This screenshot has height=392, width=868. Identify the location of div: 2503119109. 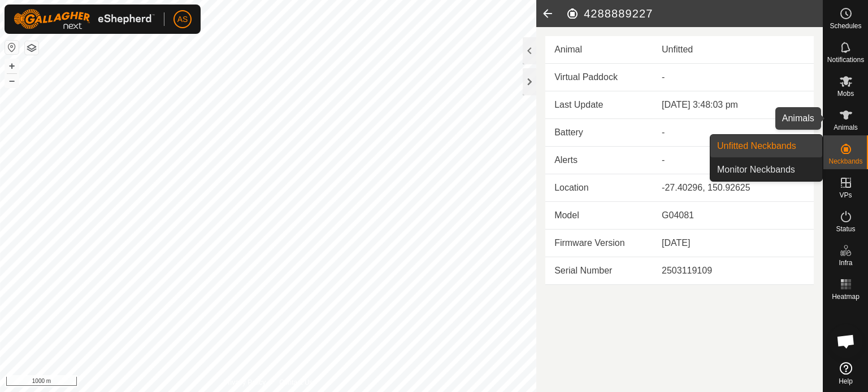
(734, 271).